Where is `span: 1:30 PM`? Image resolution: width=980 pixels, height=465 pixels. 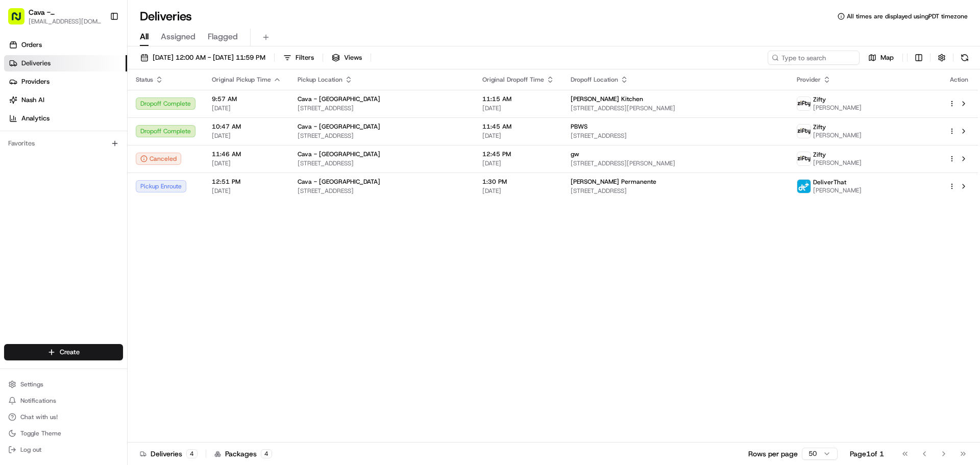
span: 1:30 PM is located at coordinates (518, 182).